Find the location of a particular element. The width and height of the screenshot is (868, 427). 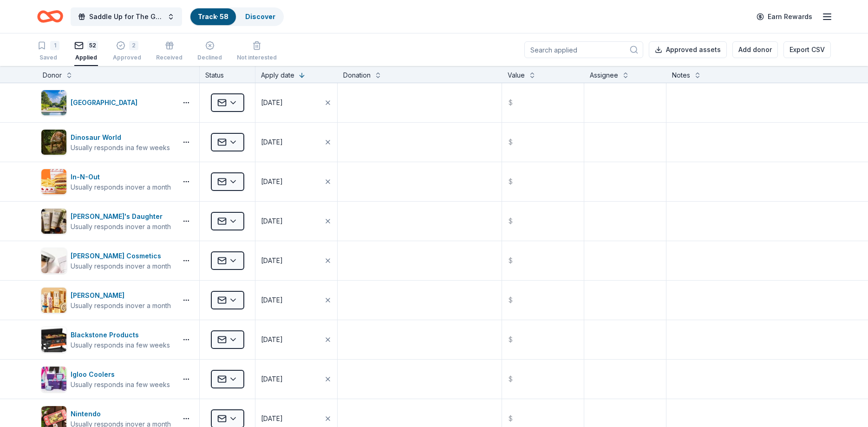

div: 52 is located at coordinates (93, 46).